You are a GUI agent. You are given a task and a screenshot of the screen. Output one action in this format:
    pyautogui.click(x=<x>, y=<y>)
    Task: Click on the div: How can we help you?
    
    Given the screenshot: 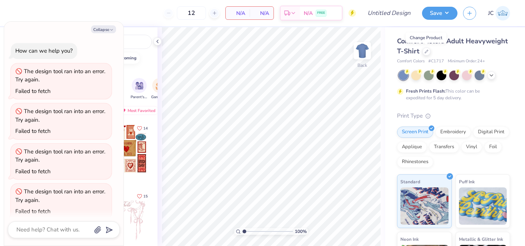 What is the action you would take?
    pyautogui.click(x=44, y=51)
    